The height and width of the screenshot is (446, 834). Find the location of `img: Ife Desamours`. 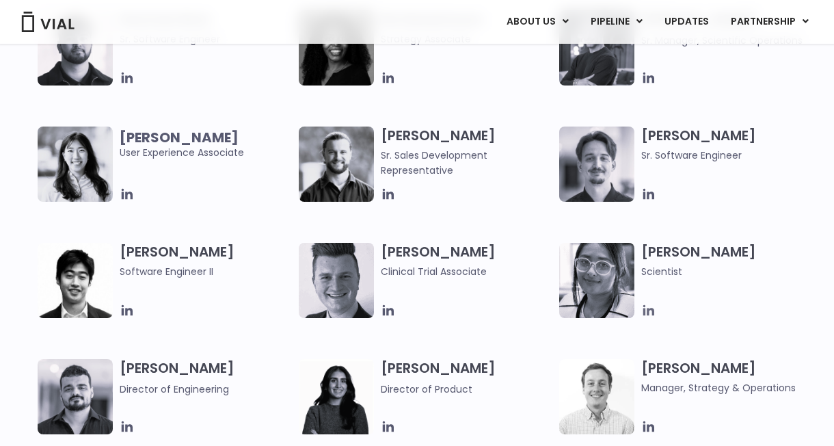

img: Ife Desamours is located at coordinates (337, 48).